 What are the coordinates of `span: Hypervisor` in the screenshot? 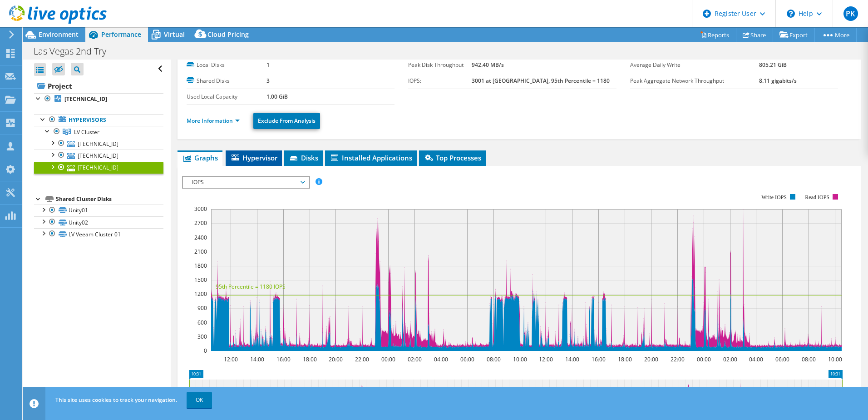 It's located at (254, 158).